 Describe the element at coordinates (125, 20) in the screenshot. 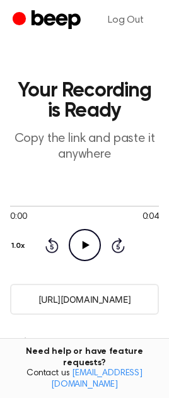

I see `a: Log Out` at that location.